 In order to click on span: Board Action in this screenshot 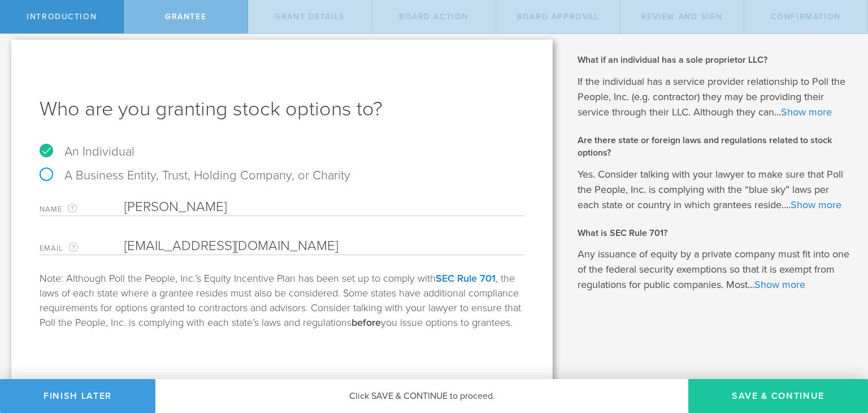, I will do `click(434, 16)`.